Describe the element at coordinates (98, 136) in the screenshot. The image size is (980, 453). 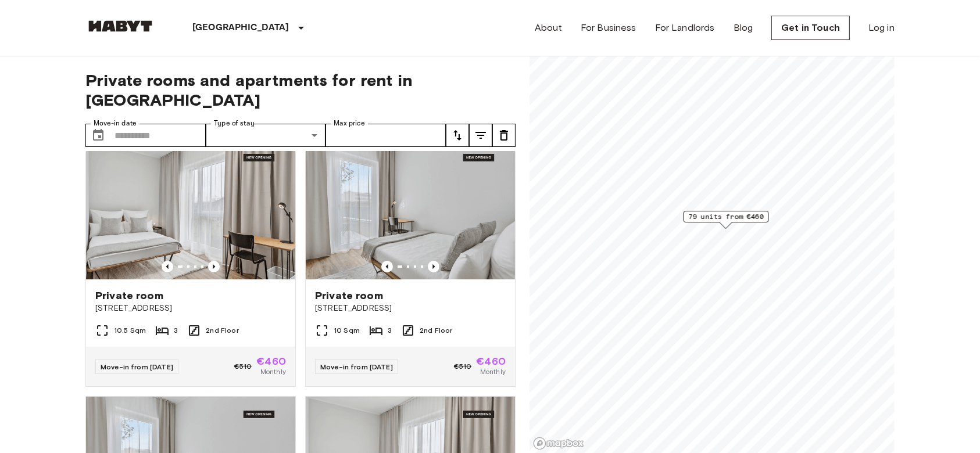
I see `button: Choose date` at that location.